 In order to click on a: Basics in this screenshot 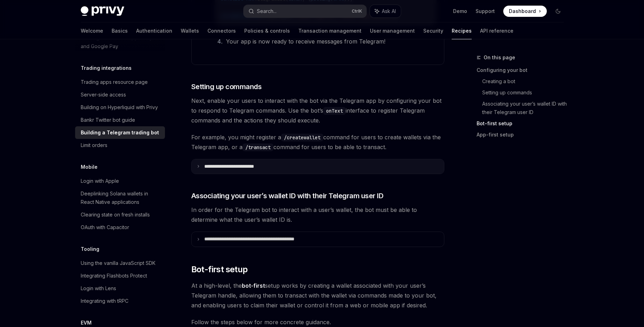, I will do `click(120, 31)`.